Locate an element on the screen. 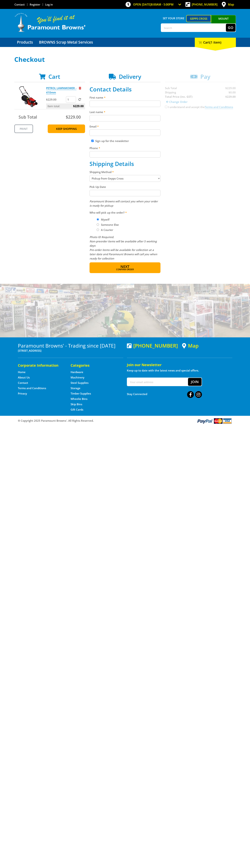  a: Go to the About Us page is located at coordinates (24, 378).